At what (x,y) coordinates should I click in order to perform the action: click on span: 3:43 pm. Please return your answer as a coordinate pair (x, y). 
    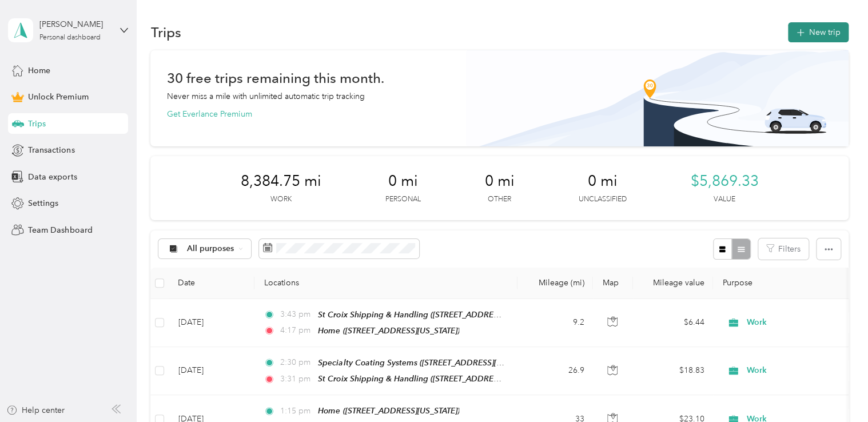
    Looking at the image, I should click on (296, 315).